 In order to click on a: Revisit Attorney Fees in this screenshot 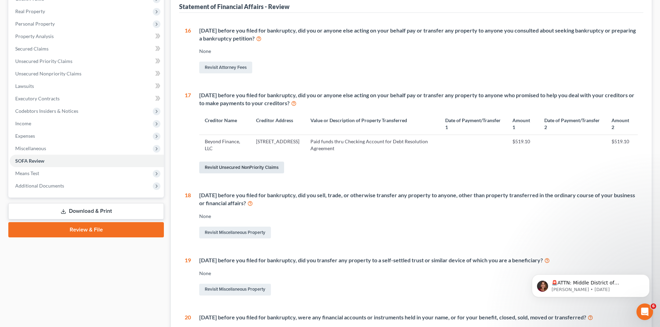, I will do `click(226, 68)`.